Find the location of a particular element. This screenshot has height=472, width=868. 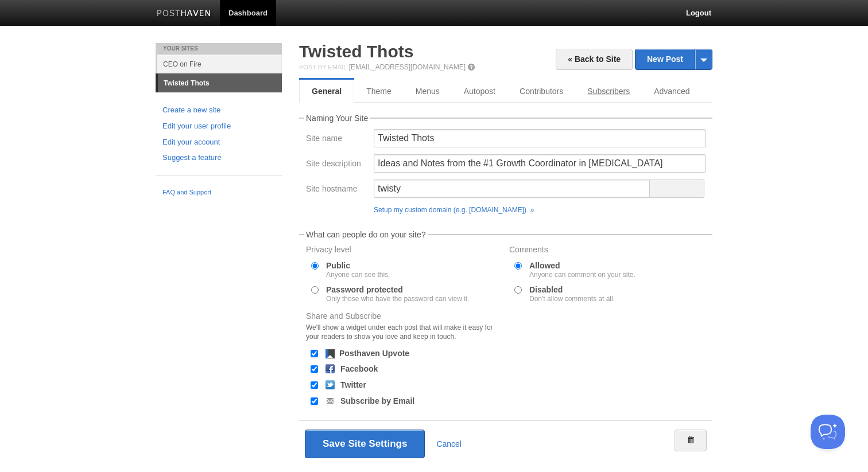

div: We'll show a widget under each post that will make it easy for your readers to show you love and ... is located at coordinates (404, 332).